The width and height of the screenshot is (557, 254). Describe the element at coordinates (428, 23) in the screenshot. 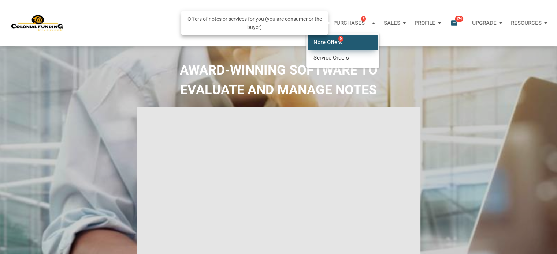

I see `a: Profile` at that location.